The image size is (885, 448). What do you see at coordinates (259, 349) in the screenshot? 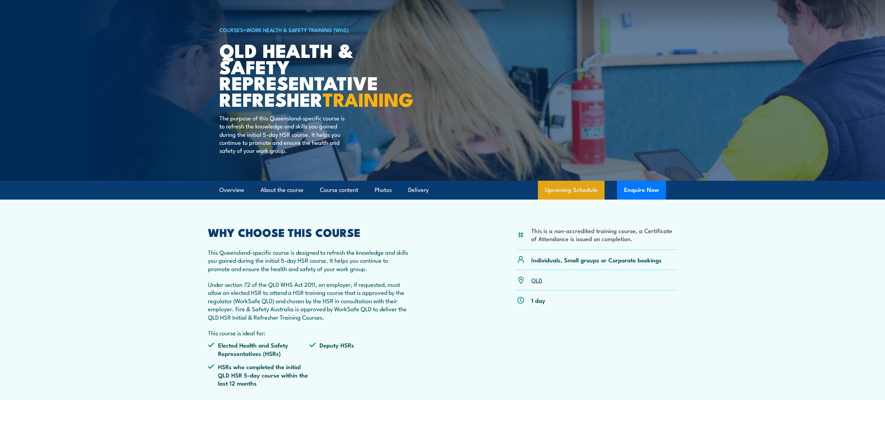
I see `li: Elected Health and Safety Representatives (HSRs)` at bounding box center [259, 349].